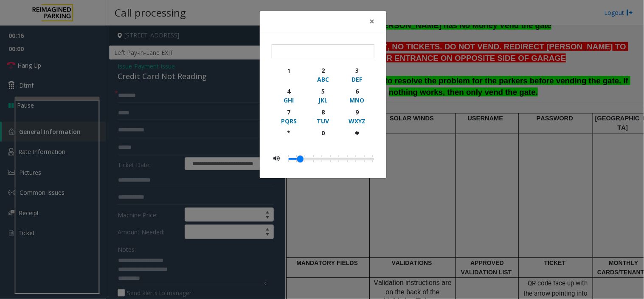 The image size is (644, 299). Describe the element at coordinates (323, 112) in the screenshot. I see `div: 8` at that location.